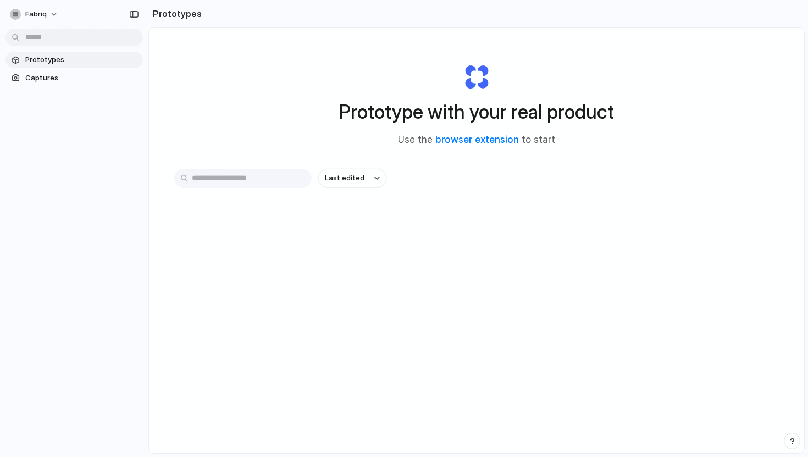  I want to click on button: Fabriq, so click(35, 14).